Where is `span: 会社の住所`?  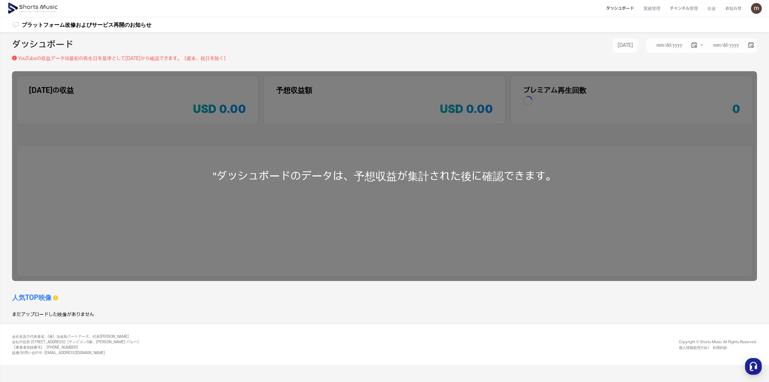 span: 会社の住所 is located at coordinates (21, 342).